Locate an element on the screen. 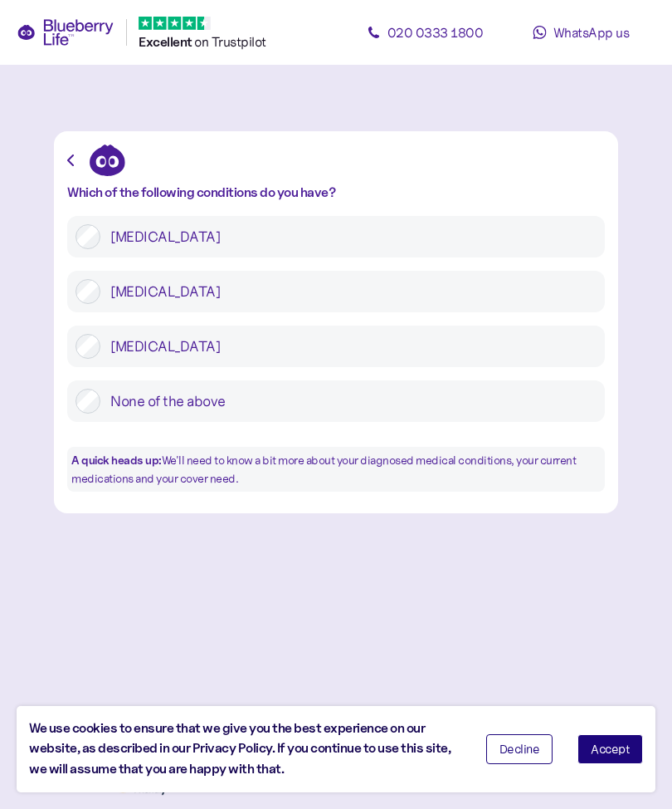 This screenshot has height=809, width=672. span: Accept is located at coordinates (609, 749).